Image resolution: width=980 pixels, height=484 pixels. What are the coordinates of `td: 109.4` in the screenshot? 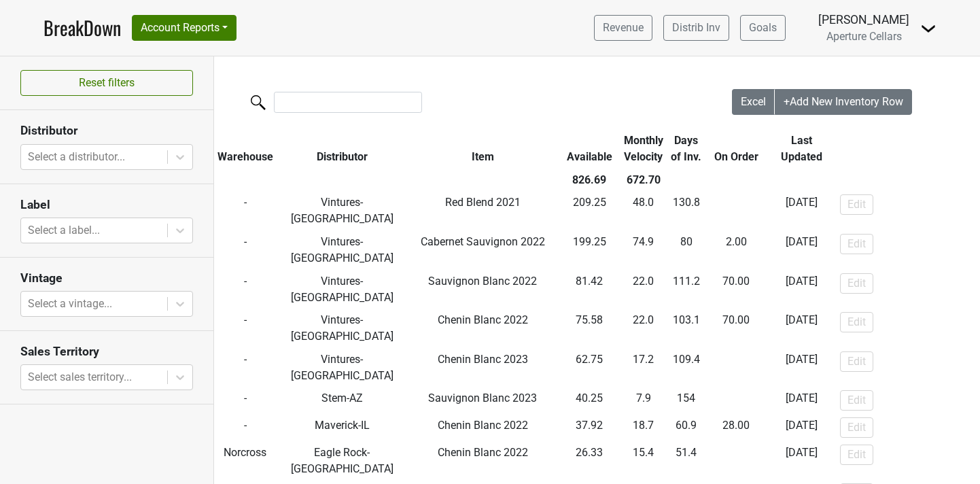 It's located at (687, 368).